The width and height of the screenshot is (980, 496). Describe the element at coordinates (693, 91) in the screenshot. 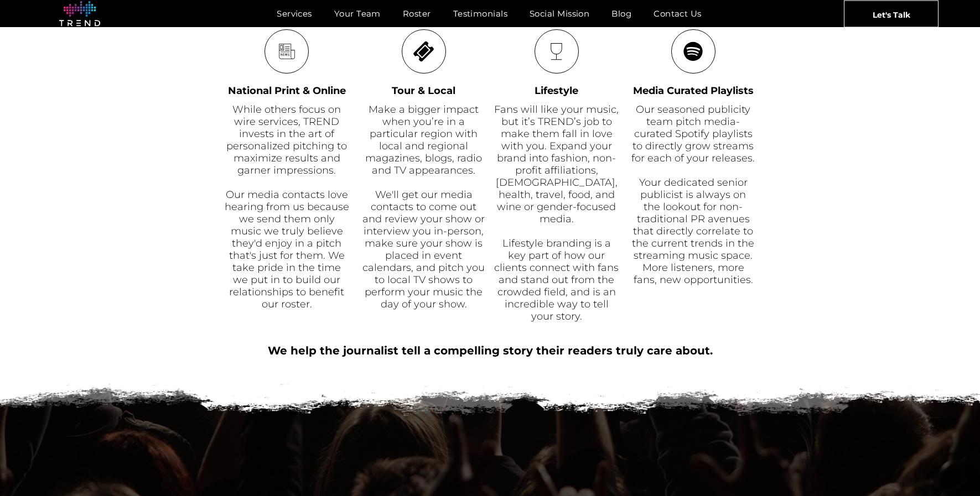

I see `span: Media Curated Playlists` at that location.